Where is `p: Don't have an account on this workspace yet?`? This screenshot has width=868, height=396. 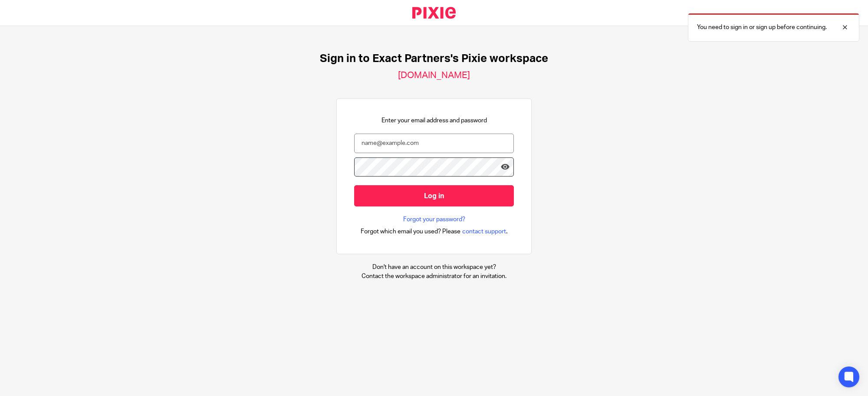 p: Don't have an account on this workspace yet? is located at coordinates (434, 267).